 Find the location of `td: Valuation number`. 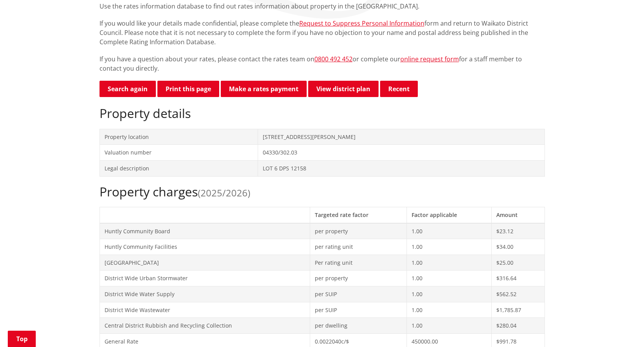

td: Valuation number is located at coordinates (179, 153).